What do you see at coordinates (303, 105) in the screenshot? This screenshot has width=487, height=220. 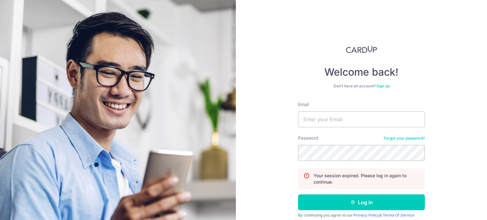 I see `label: Email` at bounding box center [303, 105].